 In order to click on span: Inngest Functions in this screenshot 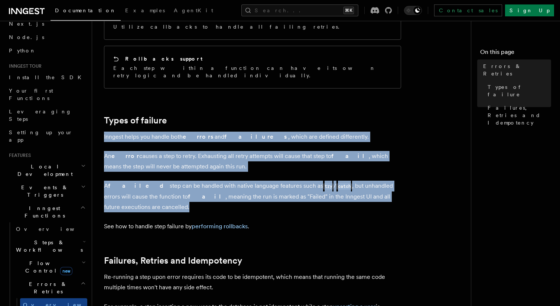, I will do `click(43, 212)`.